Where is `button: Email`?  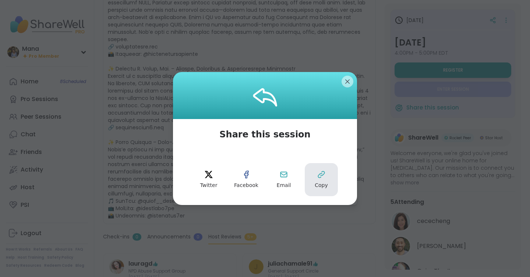
button: Email is located at coordinates (284, 180).